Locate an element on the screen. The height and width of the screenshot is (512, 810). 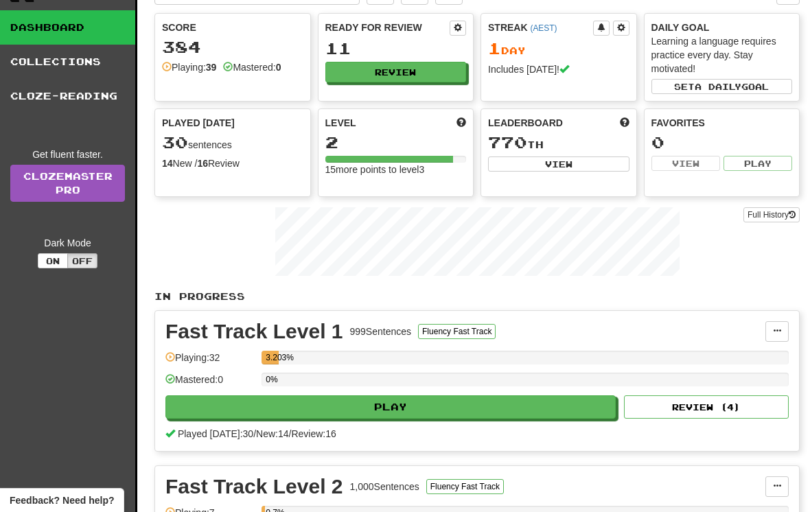
div: sentences is located at coordinates (233, 143).